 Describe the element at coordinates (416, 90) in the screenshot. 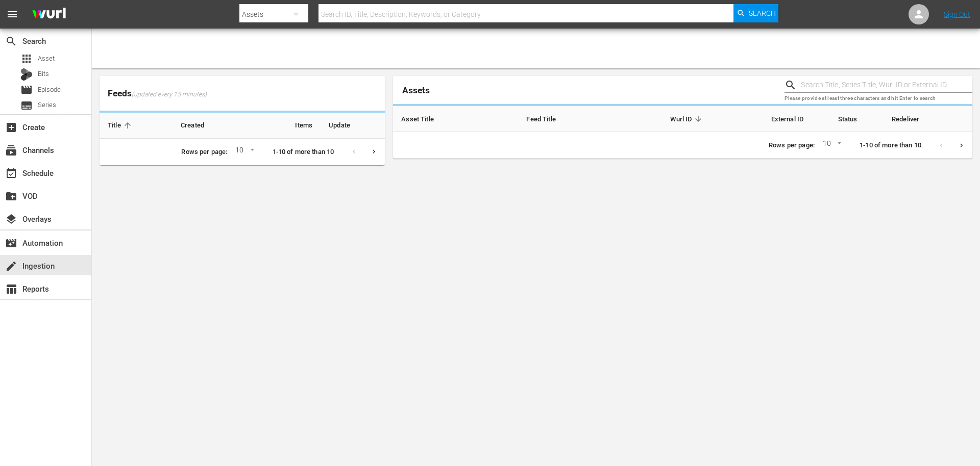

I see `span: Assets` at that location.